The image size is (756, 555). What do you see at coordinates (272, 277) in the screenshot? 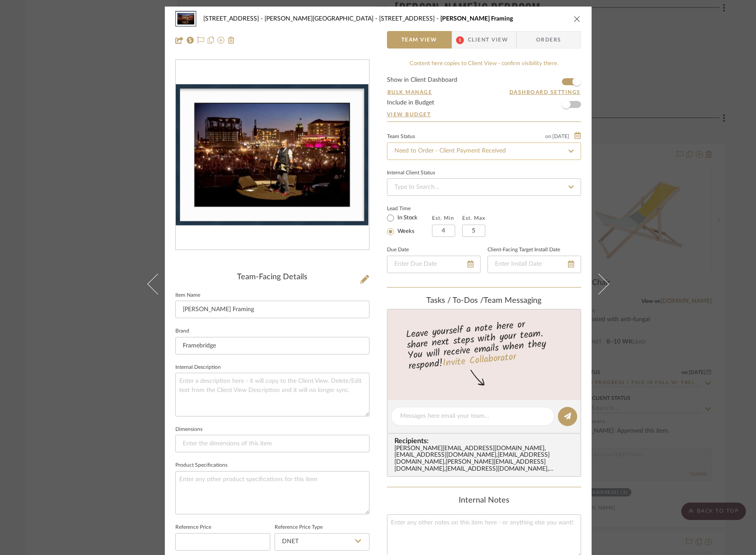
I see `div: Team-Facing Details` at bounding box center [272, 277].